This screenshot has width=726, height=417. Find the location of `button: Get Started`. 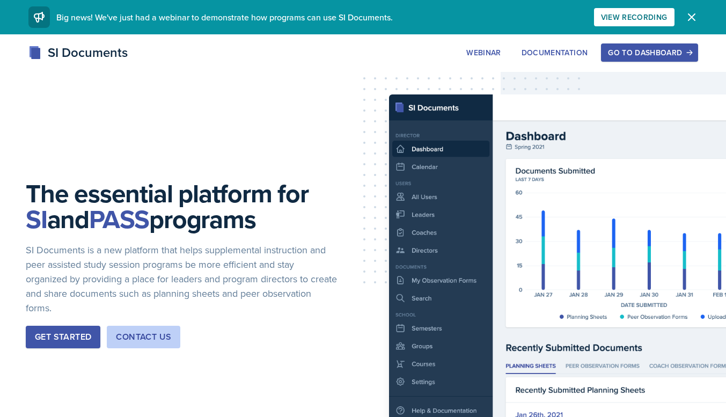

button: Get Started is located at coordinates (63, 337).